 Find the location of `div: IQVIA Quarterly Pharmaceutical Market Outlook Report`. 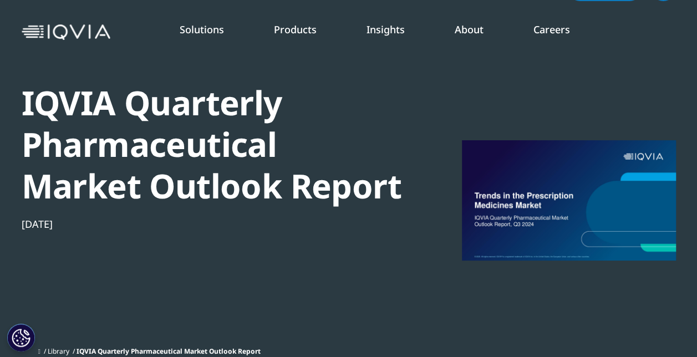

div: IQVIA Quarterly Pharmaceutical Market Outlook Report is located at coordinates (212, 144).